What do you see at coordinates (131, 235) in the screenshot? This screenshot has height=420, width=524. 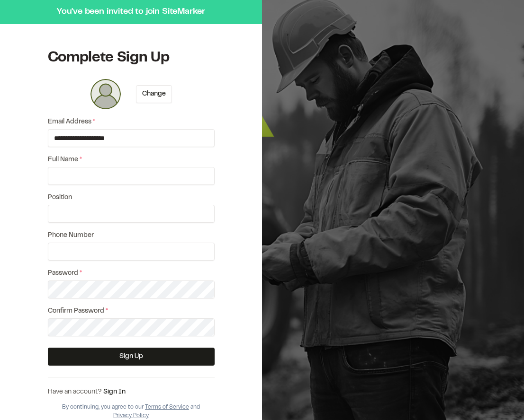 I see `label: Phone Number` at bounding box center [131, 235].